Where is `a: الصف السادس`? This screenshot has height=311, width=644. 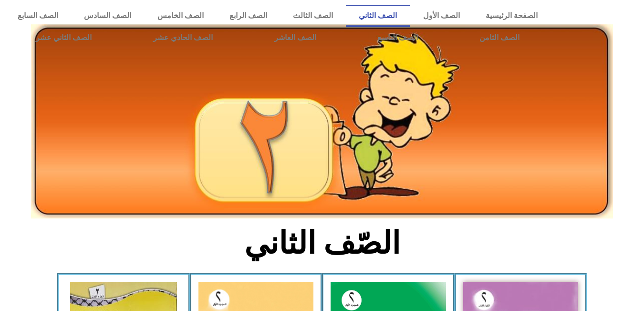
a: الصف السادس is located at coordinates (107, 16).